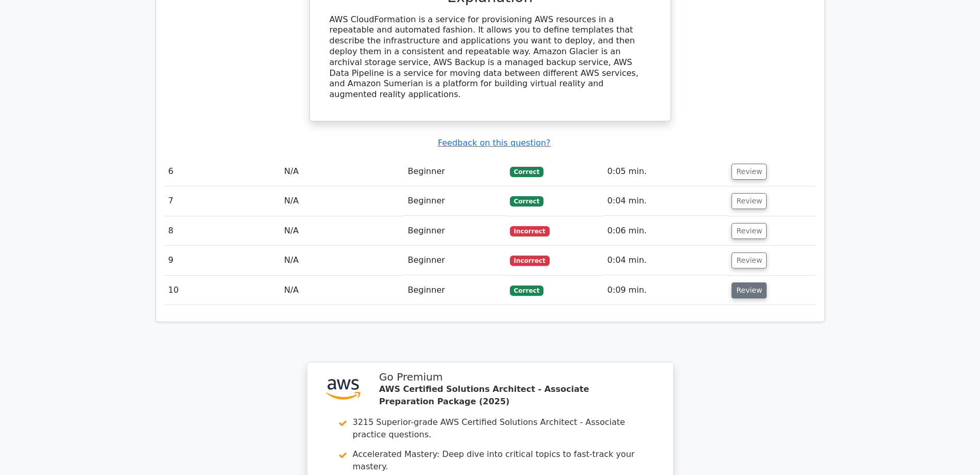 The width and height of the screenshot is (980, 475). Describe the element at coordinates (222, 201) in the screenshot. I see `td: 7` at that location.